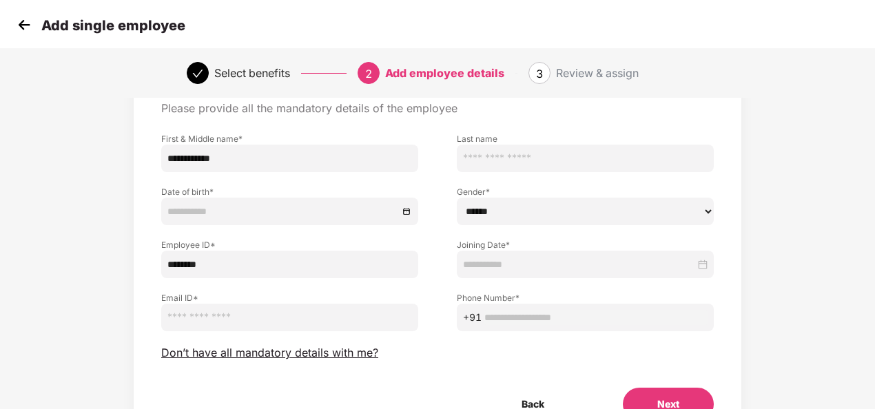  Describe the element at coordinates (585, 298) in the screenshot. I see `label: Phone Number` at that location.